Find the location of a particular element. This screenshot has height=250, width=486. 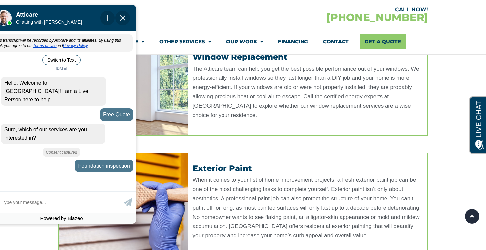

nav: Menu is located at coordinates (243, 42).